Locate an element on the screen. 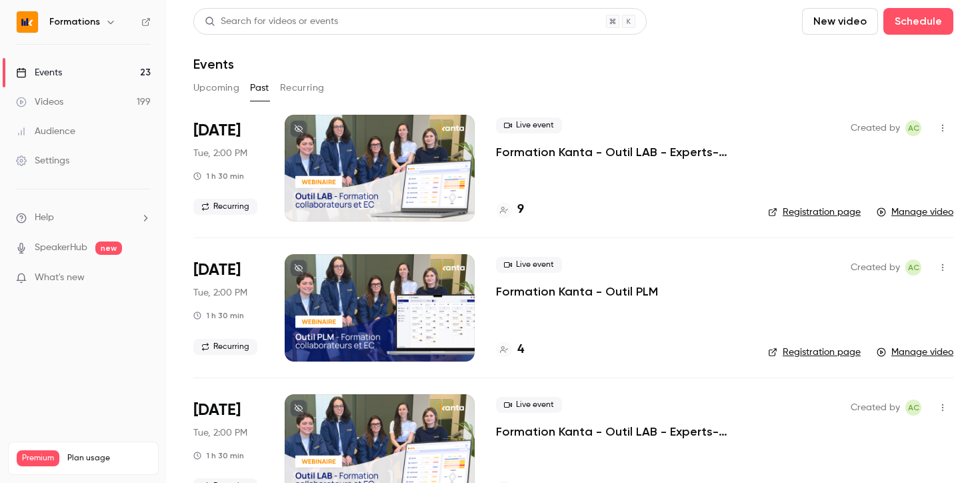  h1: Events is located at coordinates (213, 64).